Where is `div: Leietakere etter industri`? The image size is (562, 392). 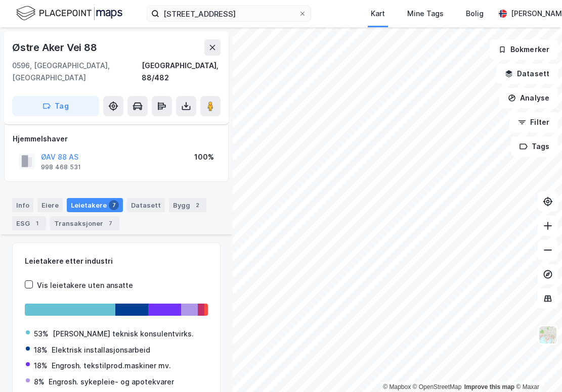
div: Leietakere etter industri is located at coordinates (117, 261).